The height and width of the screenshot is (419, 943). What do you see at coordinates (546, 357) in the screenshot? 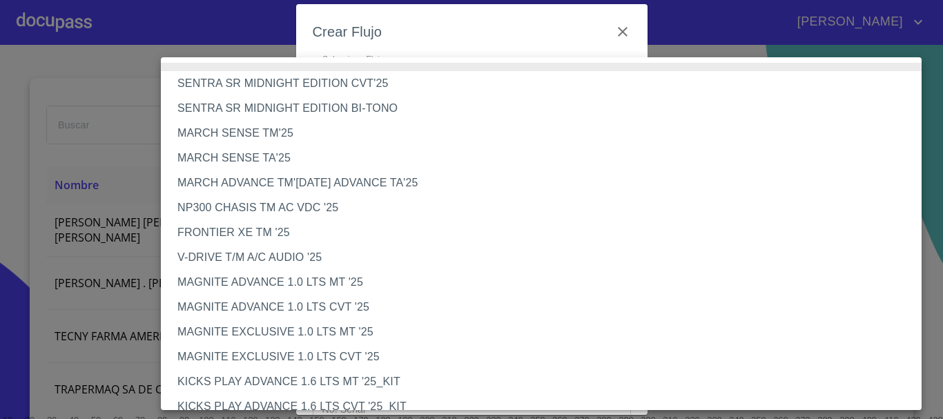
I see `li: MAGNITE EXCLUSIVE 1.0 LTS CVT '25` at bounding box center [546, 357].